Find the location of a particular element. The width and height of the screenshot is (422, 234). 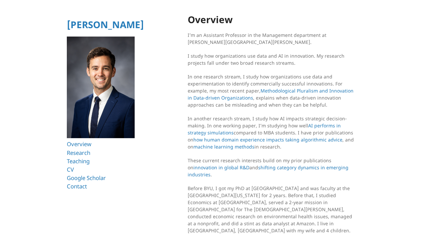

a: how human domain experience impacts taking algorithmic advice is located at coordinates (268, 140).